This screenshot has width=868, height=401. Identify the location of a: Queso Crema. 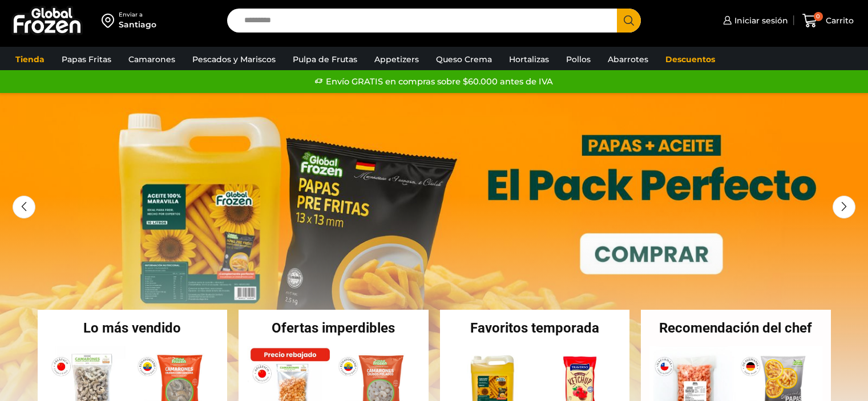
(464, 59).